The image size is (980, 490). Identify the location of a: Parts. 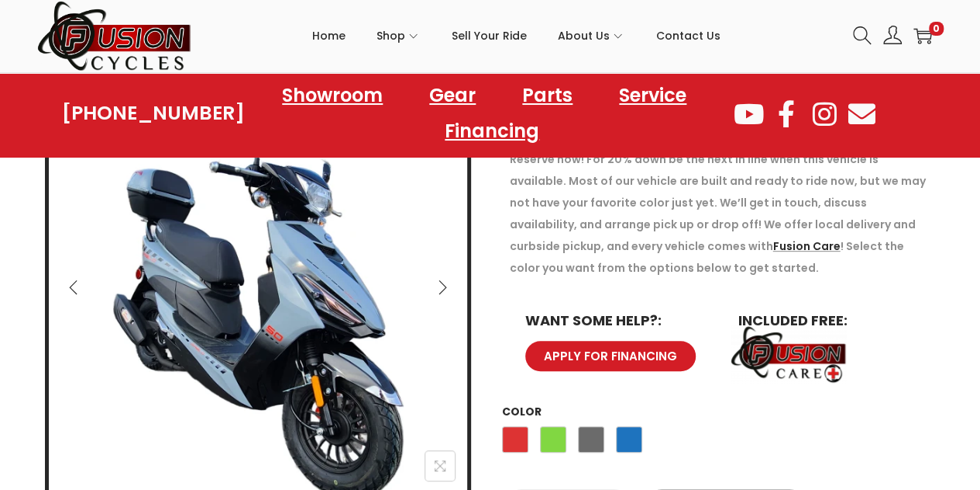
(547, 95).